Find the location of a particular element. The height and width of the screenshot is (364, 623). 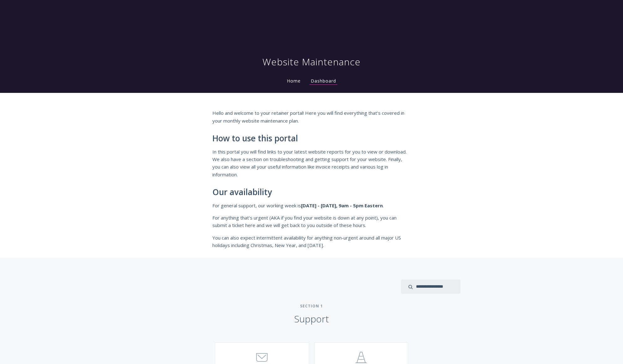

h2: Our availability is located at coordinates (312, 192).